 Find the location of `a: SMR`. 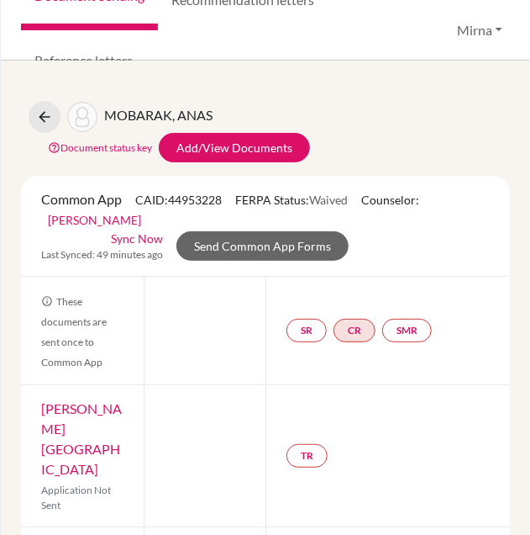

a: SMR is located at coordinates (407, 330).